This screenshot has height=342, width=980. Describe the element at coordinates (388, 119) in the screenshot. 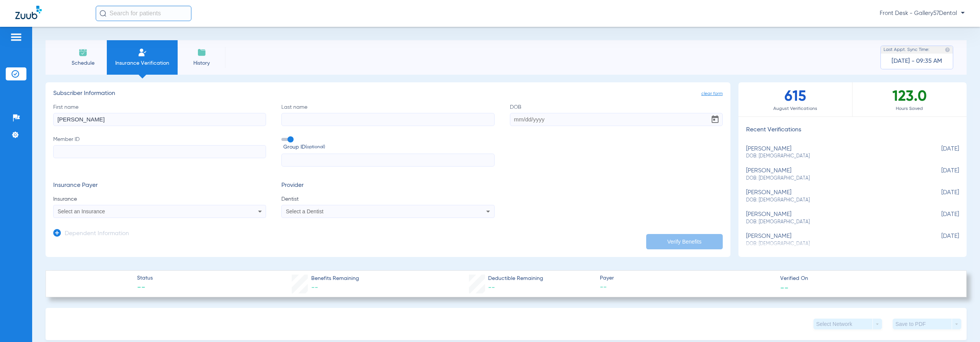

I see `input: Last name` at that location.